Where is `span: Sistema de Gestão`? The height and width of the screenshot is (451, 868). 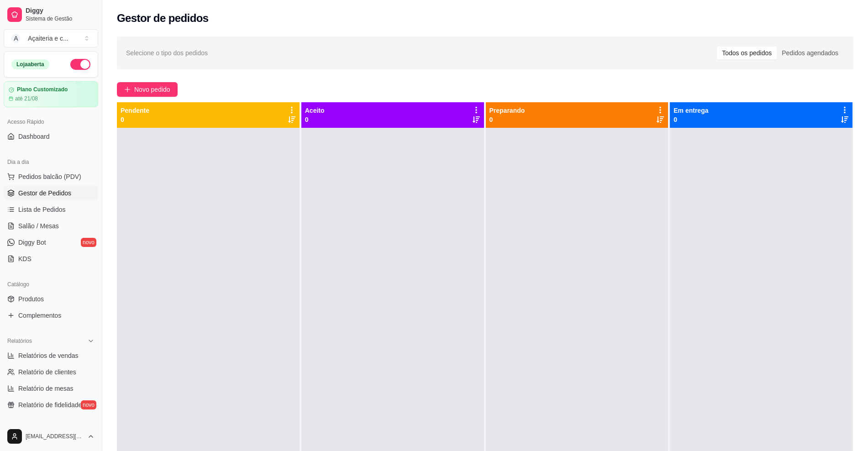
span: Sistema de Gestão is located at coordinates (60, 19).